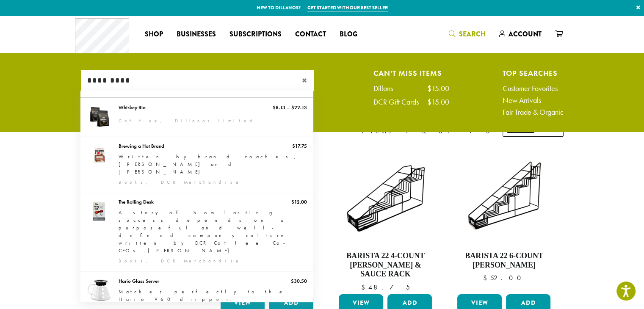 The image size is (644, 309). What do you see at coordinates (467, 34) in the screenshot?
I see `a: Search` at bounding box center [467, 34].